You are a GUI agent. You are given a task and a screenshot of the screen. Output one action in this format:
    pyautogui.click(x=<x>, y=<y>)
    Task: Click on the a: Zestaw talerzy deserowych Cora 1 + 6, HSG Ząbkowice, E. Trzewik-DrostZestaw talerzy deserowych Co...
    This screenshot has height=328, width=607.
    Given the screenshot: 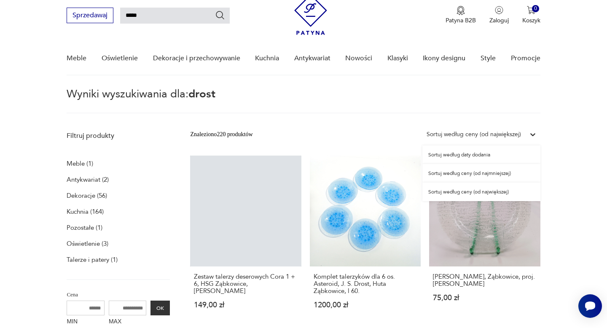 What is the action you would take?
    pyautogui.click(x=245, y=240)
    